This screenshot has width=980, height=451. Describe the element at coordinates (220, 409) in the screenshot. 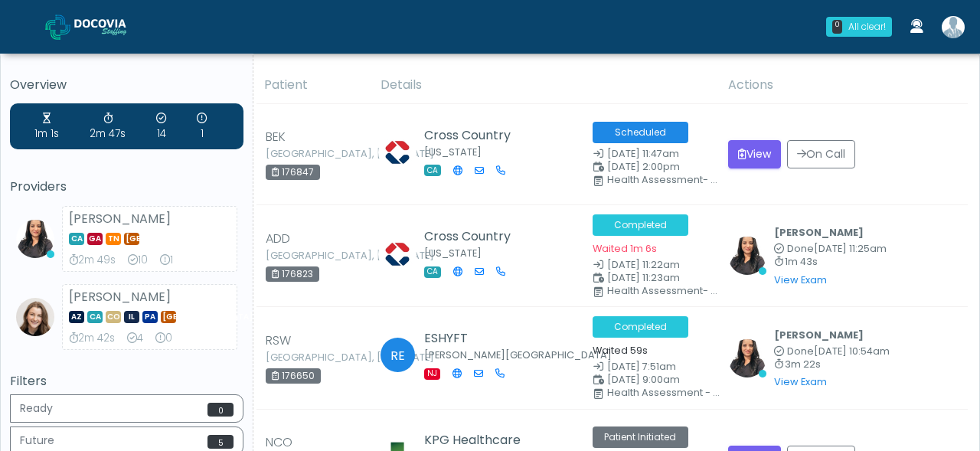

I see `span: 0` at that location.